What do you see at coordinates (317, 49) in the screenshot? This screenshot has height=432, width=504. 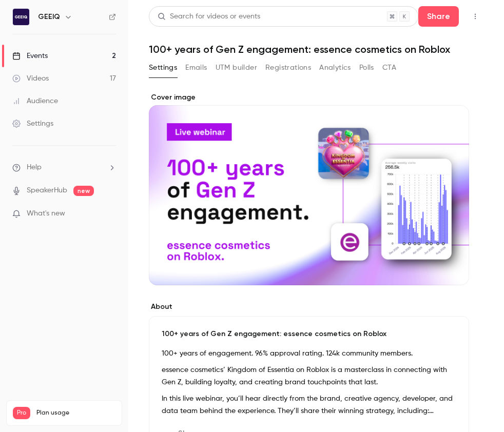 I see `h1: 100+ years of Gen Z engagement: essence cosmetics on Roblox` at bounding box center [317, 49].